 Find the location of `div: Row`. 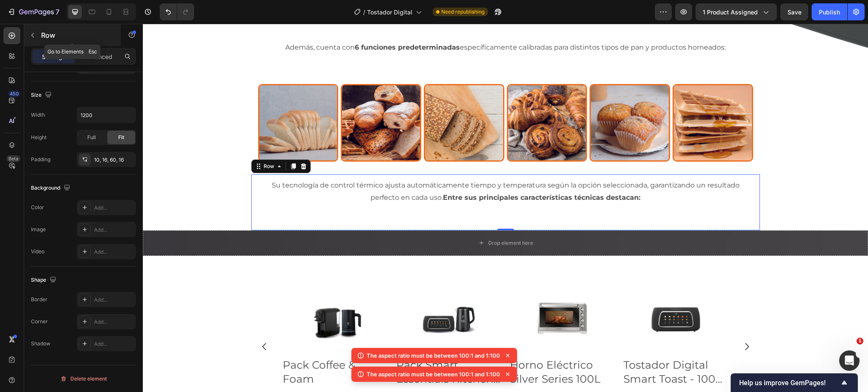

div: Row is located at coordinates (126, 142).